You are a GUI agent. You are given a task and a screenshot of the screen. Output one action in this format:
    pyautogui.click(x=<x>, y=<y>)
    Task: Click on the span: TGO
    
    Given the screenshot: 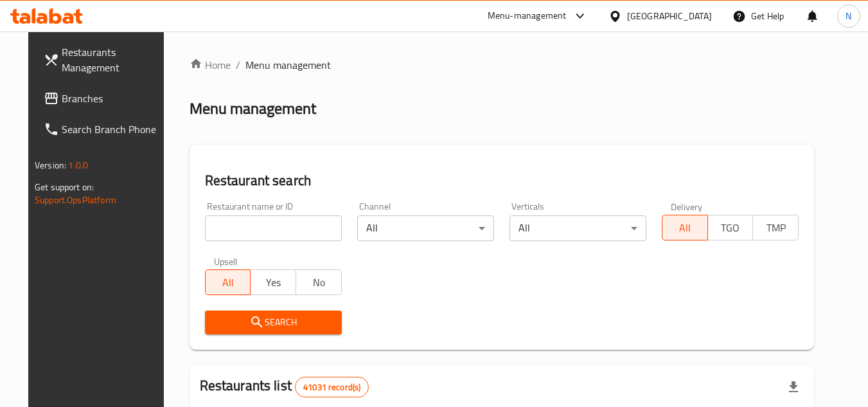 What is the action you would take?
    pyautogui.click(x=731, y=227)
    